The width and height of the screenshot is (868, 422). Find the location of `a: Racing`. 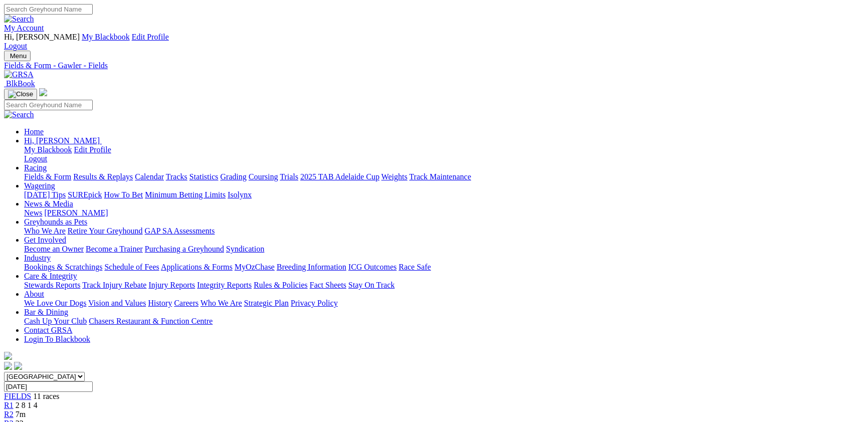

a: Racing is located at coordinates (35, 167).